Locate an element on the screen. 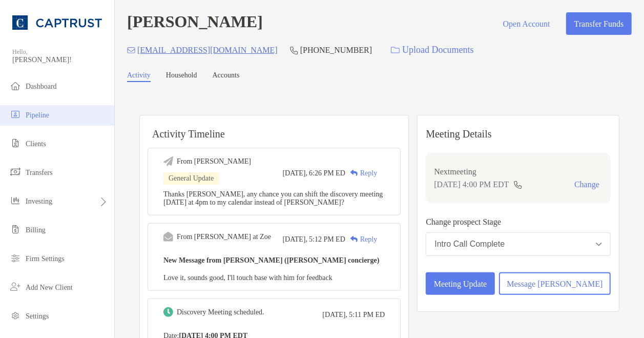 This screenshot has width=644, height=338. span: Dashboard is located at coordinates (41, 87).